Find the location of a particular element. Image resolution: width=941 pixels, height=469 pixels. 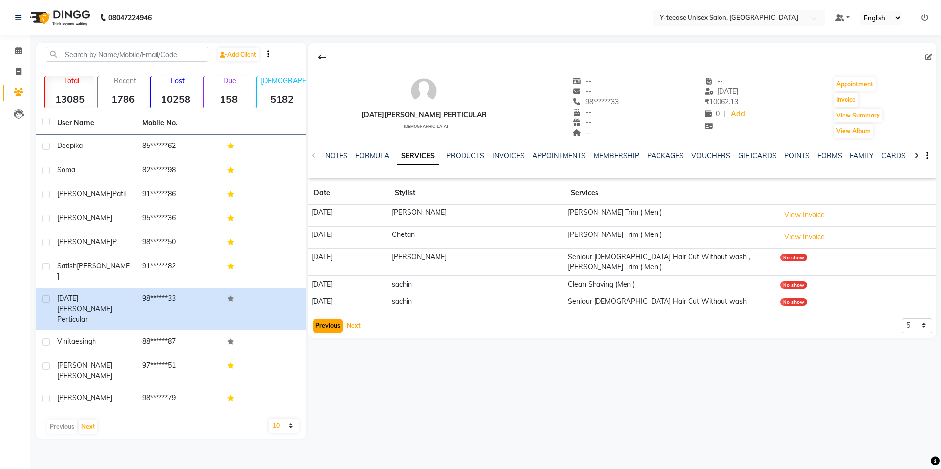

a: POINTS is located at coordinates (797, 156).